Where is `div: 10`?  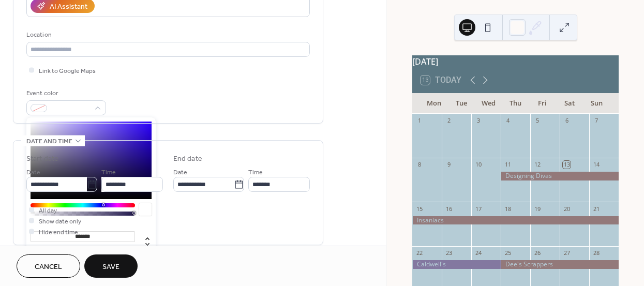 div: 10 is located at coordinates (478, 165).